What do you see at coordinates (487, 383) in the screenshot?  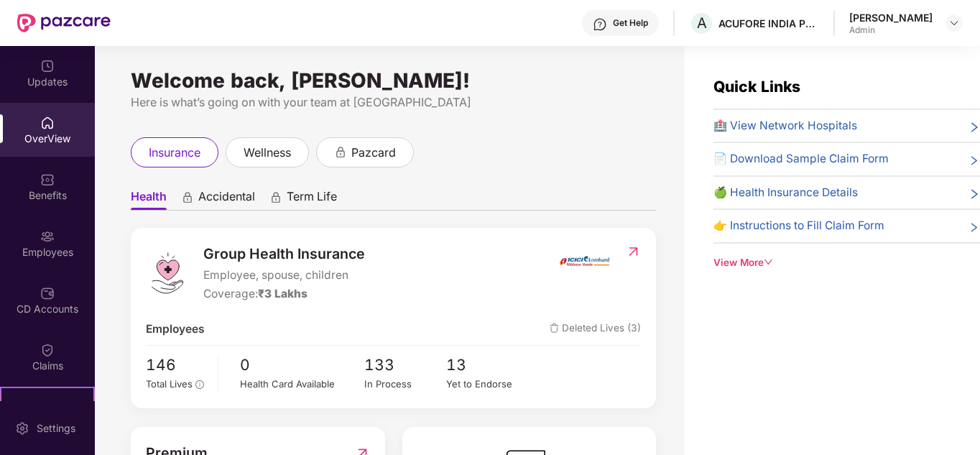 I see `div: Yet to Endorse` at bounding box center [487, 383].